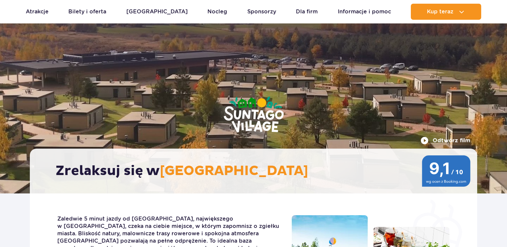 Image resolution: width=507 pixels, height=247 pixels. What do you see at coordinates (446, 12) in the screenshot?
I see `button: Kup teraz` at bounding box center [446, 12].